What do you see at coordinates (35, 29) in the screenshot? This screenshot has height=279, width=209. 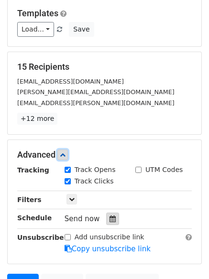 I see `a: Load...` at bounding box center [35, 29].